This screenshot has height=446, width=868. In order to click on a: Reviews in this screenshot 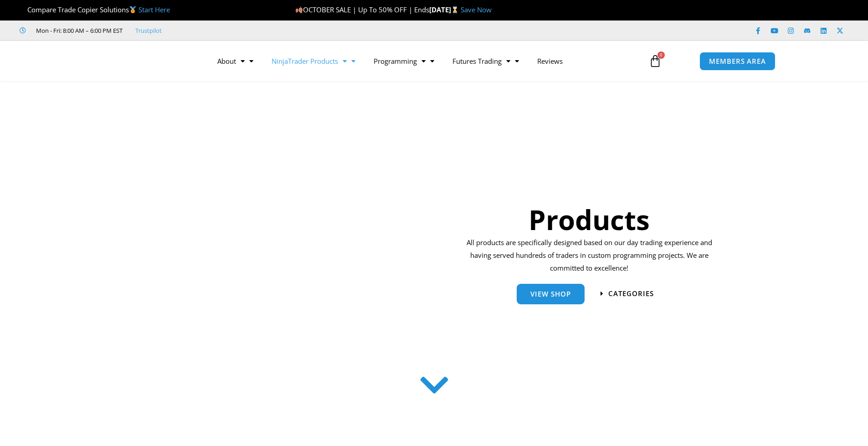, I will do `click(550, 61)`.